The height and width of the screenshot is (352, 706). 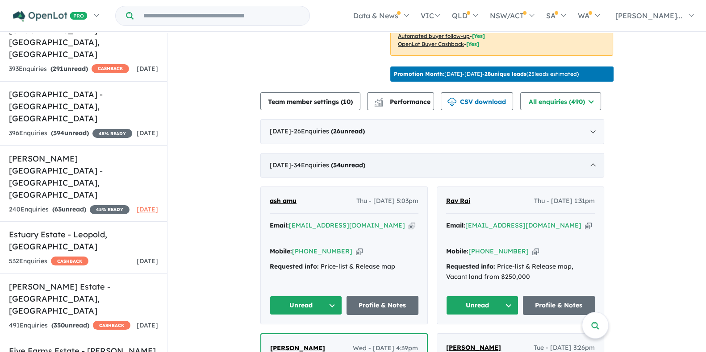 I want to click on button: All enquiries (490), so click(x=560, y=101).